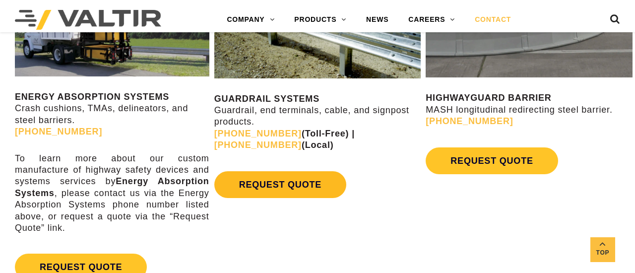  Describe the element at coordinates (529, 110) in the screenshot. I see `p: MASH longitudinal redirecting steel barrier.` at that location.